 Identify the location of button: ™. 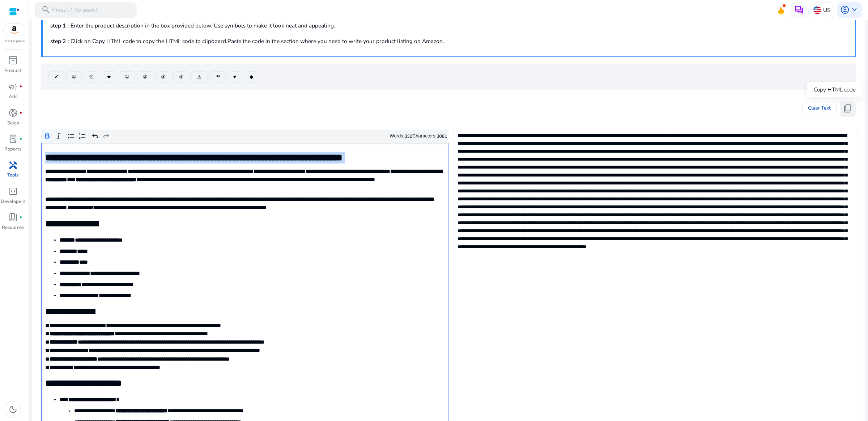
(217, 77).